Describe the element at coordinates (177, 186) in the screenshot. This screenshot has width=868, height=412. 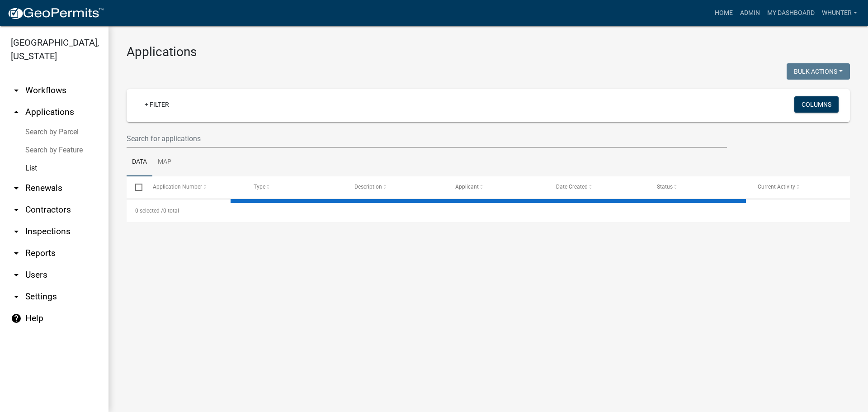
I see `span: Application Number` at that location.